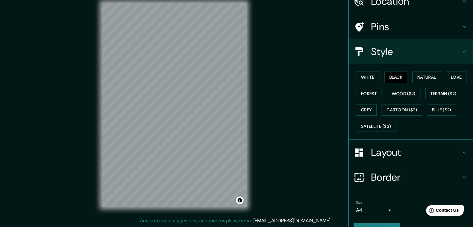  What do you see at coordinates (30, 7) in the screenshot?
I see `span: Contact Us` at bounding box center [30, 7].